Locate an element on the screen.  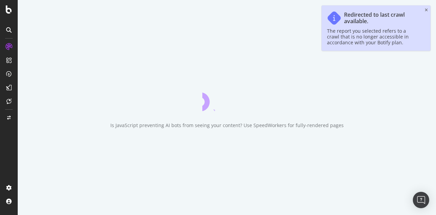
div: Redirected to last crawl available. is located at coordinates (381, 18).